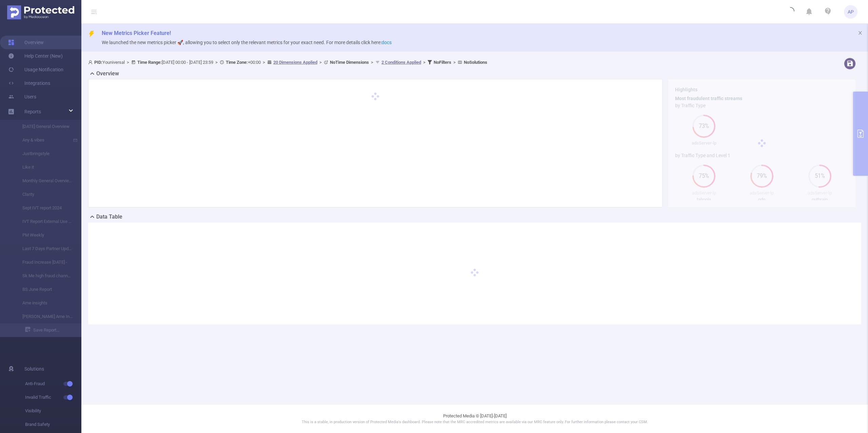  I want to click on span: Solutions, so click(34, 369).